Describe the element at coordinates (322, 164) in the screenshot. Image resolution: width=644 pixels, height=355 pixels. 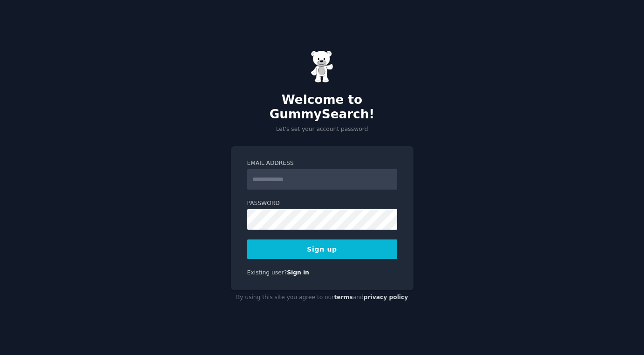
I see `label: Email Address` at that location.